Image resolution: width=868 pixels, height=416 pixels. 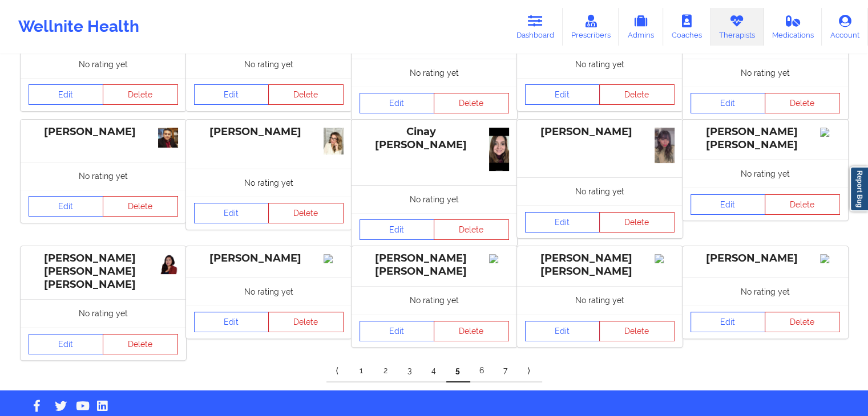 What do you see at coordinates (664, 146) in the screenshot?
I see `img: 36ad27ef-9bc6-4742-b376-94f078daa06dIMG_3198_3.JPG` at bounding box center [664, 146].